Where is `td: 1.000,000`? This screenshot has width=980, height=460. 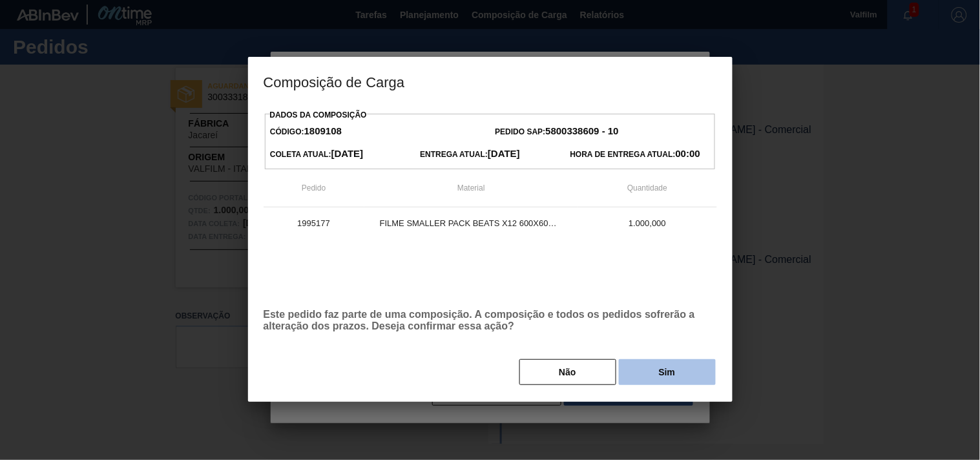
td: 1.000,000 is located at coordinates (647, 224).